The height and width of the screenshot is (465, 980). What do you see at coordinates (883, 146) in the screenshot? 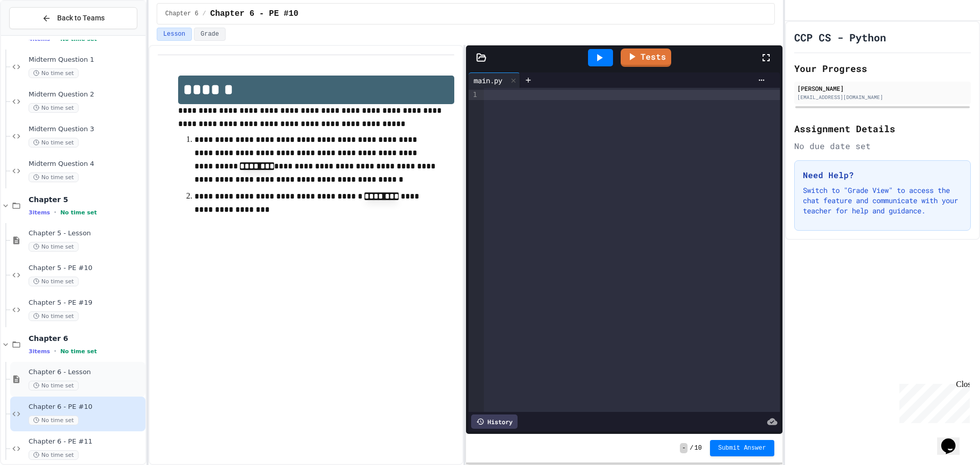
I see `div: No due date set` at bounding box center [883, 146].